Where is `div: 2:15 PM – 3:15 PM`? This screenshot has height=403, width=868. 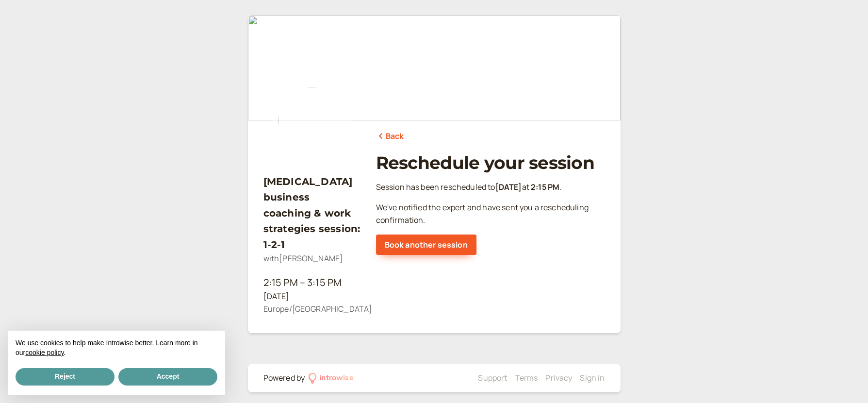
div: 2:15 PM – 3:15 PM is located at coordinates (312, 282).